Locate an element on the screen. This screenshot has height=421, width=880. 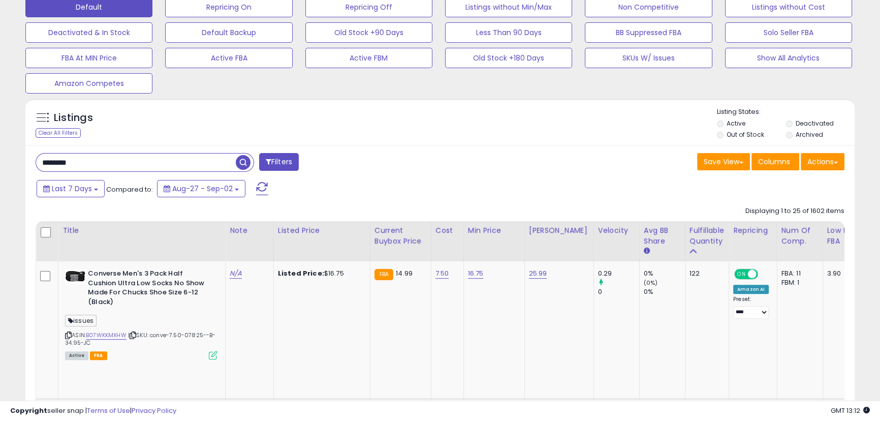
div: Amazon AI is located at coordinates (751, 289).